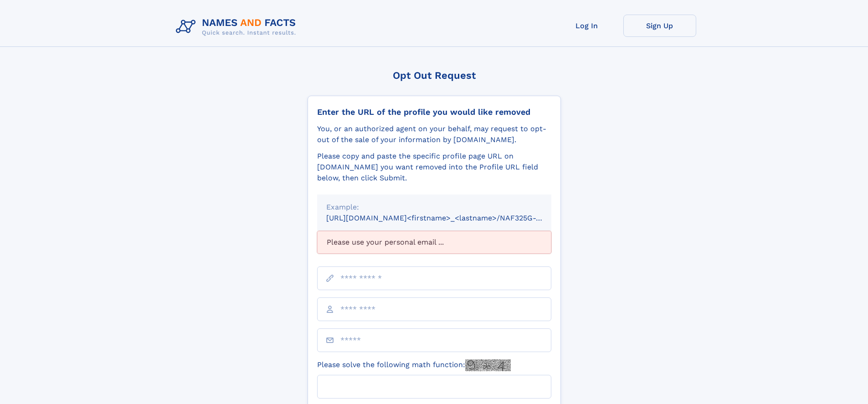  Describe the element at coordinates (434, 207) in the screenshot. I see `div: Example:` at that location.